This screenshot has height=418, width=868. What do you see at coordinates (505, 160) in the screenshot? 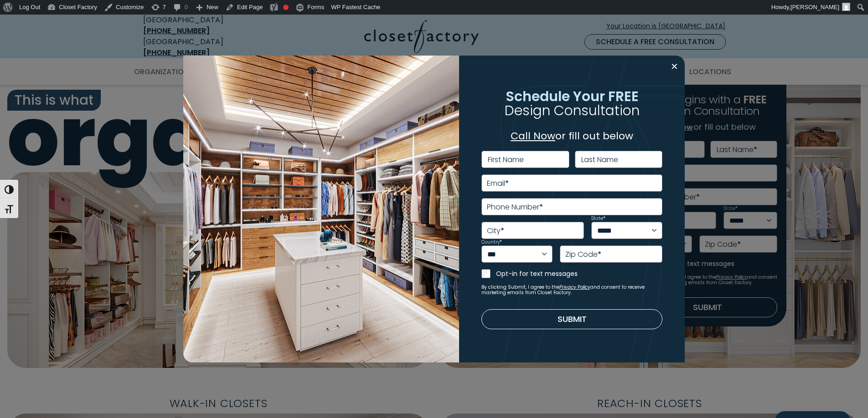
I see `label: First Name` at bounding box center [505, 160].